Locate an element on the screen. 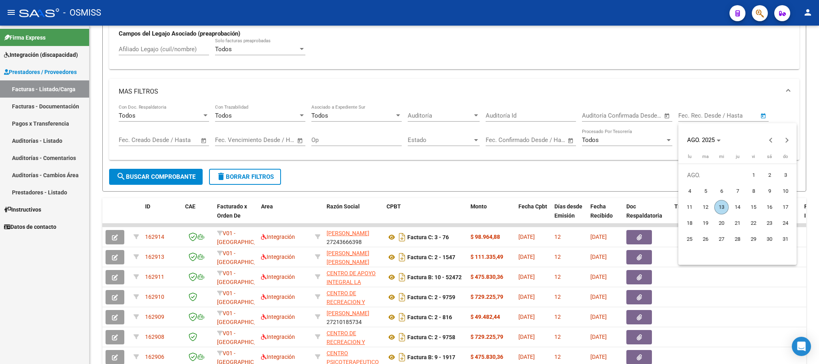 The height and width of the screenshot is (364, 819). button: 10 de agosto de 2025 is located at coordinates (785, 191).